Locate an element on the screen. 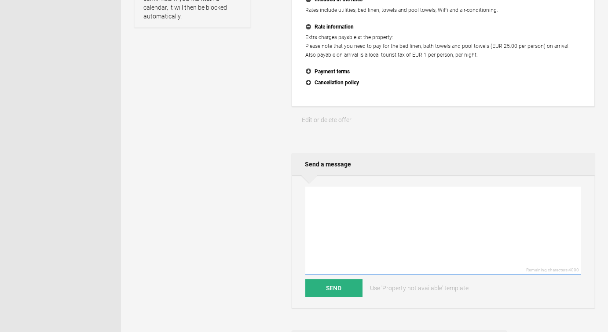  button: Cancellation policy is located at coordinates (443, 83).